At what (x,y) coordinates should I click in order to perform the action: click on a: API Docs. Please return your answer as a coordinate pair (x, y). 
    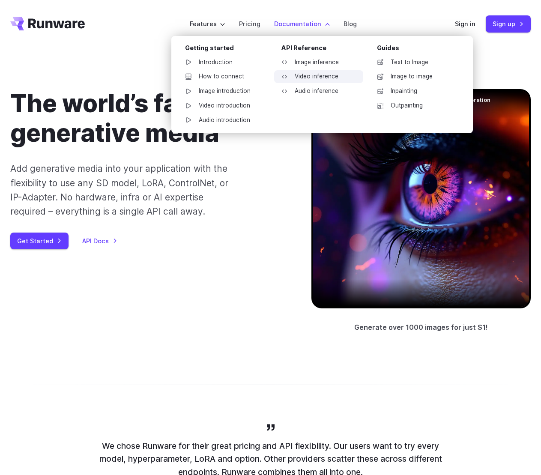
    Looking at the image, I should click on (100, 241).